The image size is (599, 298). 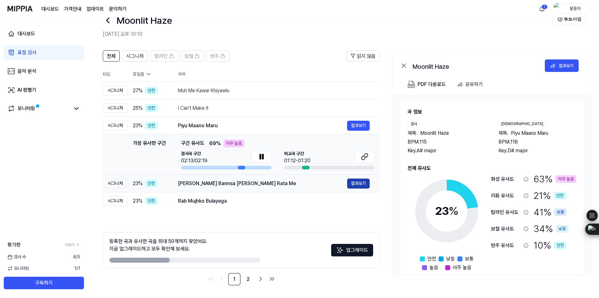 What do you see at coordinates (471, 85) in the screenshot?
I see `button: 공유하기` at bounding box center [471, 85].